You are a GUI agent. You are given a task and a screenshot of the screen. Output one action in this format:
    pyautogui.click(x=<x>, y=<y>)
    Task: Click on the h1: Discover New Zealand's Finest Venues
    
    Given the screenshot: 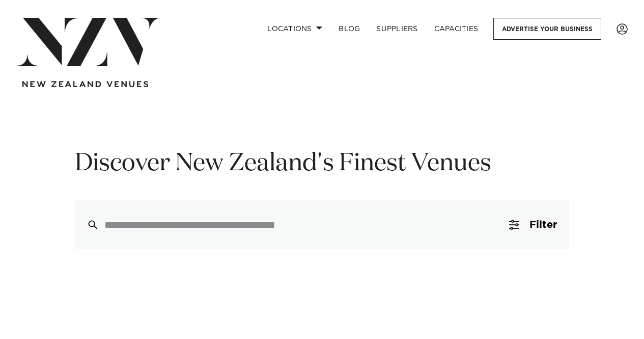 What is the action you would take?
    pyautogui.click(x=322, y=164)
    